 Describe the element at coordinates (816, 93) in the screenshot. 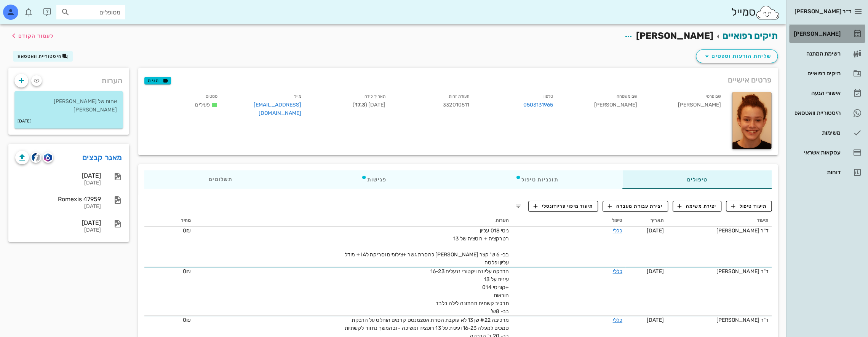

I see `div: אישורי הגעה` at that location.